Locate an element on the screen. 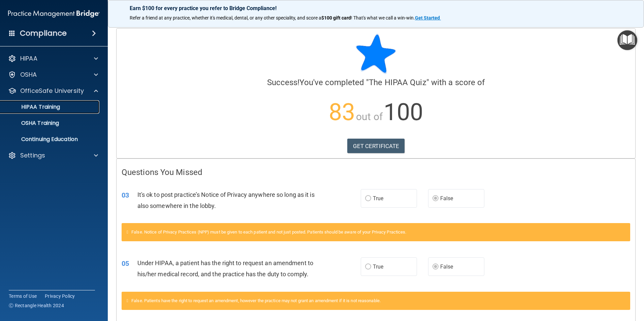 This screenshot has width=644, height=321. p: HIPAA Training is located at coordinates (32, 107).